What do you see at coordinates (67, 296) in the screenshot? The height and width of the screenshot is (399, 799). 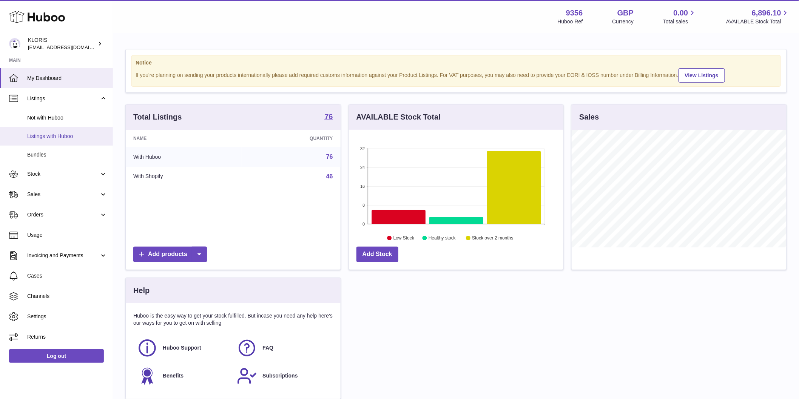 I see `span: Channels` at bounding box center [67, 296].